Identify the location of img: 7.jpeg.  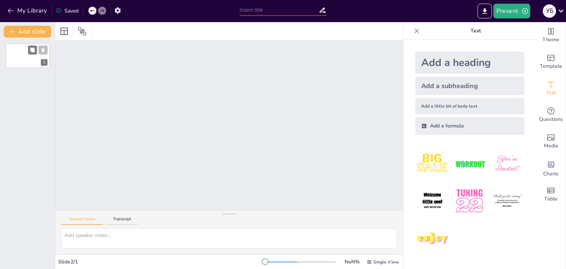
(432, 238).